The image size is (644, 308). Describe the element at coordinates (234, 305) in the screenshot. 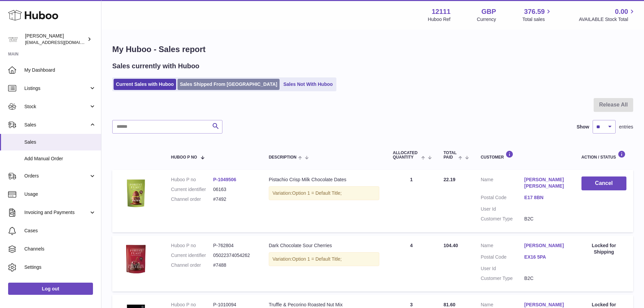

I see `dd: P-1010094` at that location.